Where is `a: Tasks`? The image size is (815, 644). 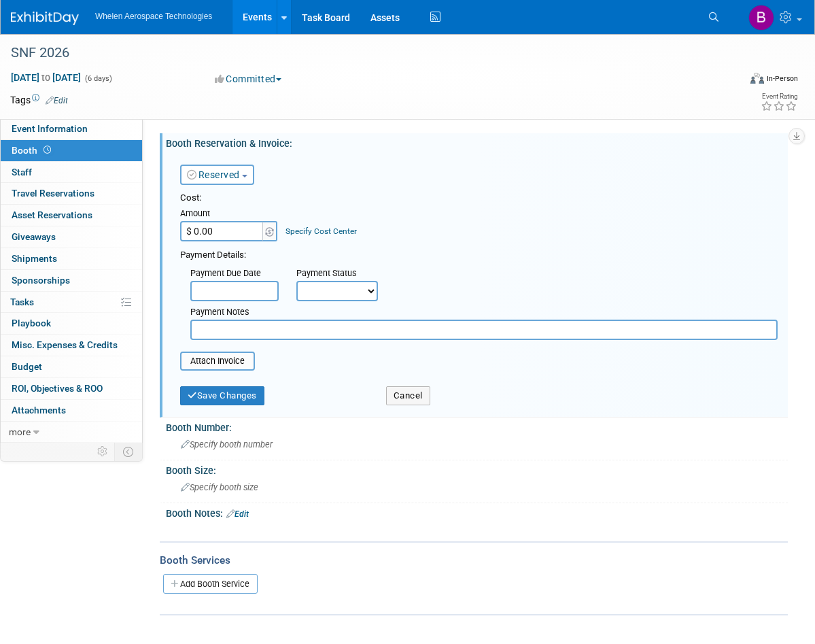 a: Tasks is located at coordinates (72, 302).